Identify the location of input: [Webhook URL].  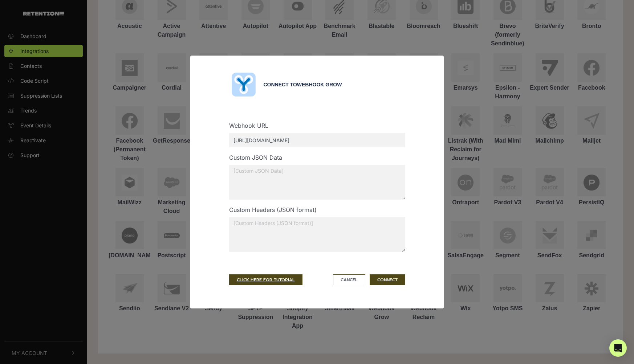
(317, 140).